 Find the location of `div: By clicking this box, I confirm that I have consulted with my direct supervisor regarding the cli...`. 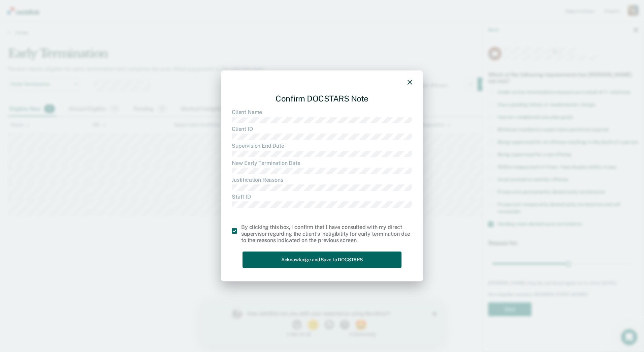

div: By clicking this box, I confirm that I have consulted with my direct supervisor regarding the cli... is located at coordinates (327, 234).